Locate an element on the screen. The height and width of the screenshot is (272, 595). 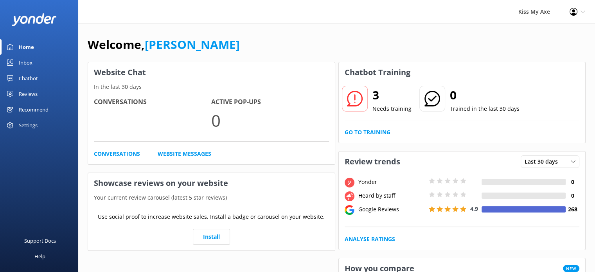
p: Your current review carousel (latest 5 star reviews) is located at coordinates (211, 197).